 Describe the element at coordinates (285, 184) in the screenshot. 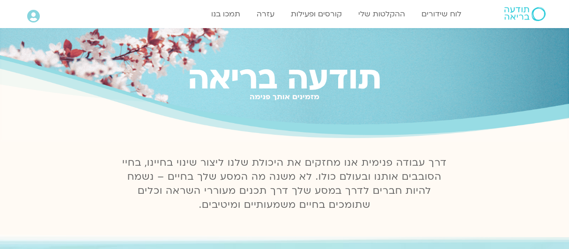

I see `p: דרך עבודה פנימית אנו מחזקים את היכולת שלנו ליצור שינוי בחיינו, בחיי הסובבים אותנו ובעולם כולו. לא...` at that location.